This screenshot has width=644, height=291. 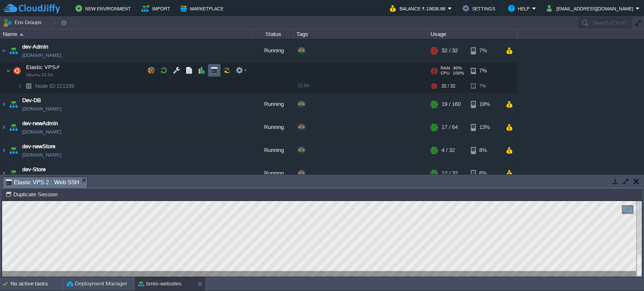 I want to click on span: CPU, so click(x=445, y=73).